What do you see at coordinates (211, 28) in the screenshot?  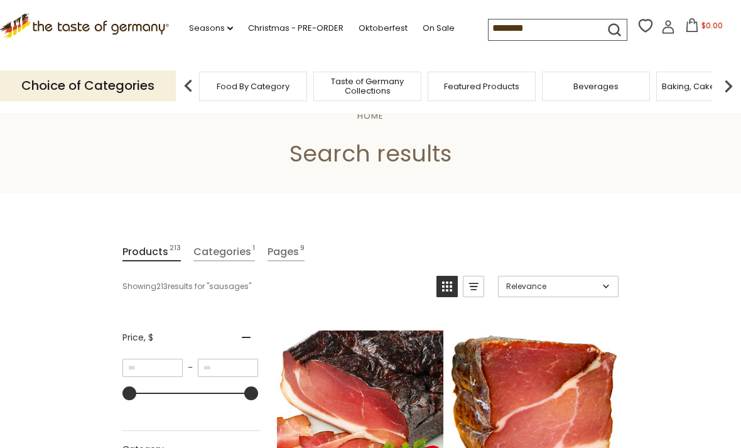 I see `a: Seasons` at bounding box center [211, 28].